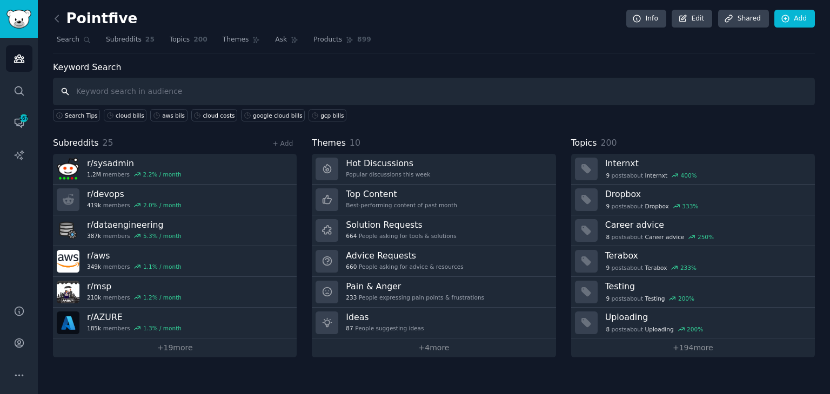 The width and height of the screenshot is (830, 394). Describe the element at coordinates (19, 19) in the screenshot. I see `img: GummySearch logo` at that location.